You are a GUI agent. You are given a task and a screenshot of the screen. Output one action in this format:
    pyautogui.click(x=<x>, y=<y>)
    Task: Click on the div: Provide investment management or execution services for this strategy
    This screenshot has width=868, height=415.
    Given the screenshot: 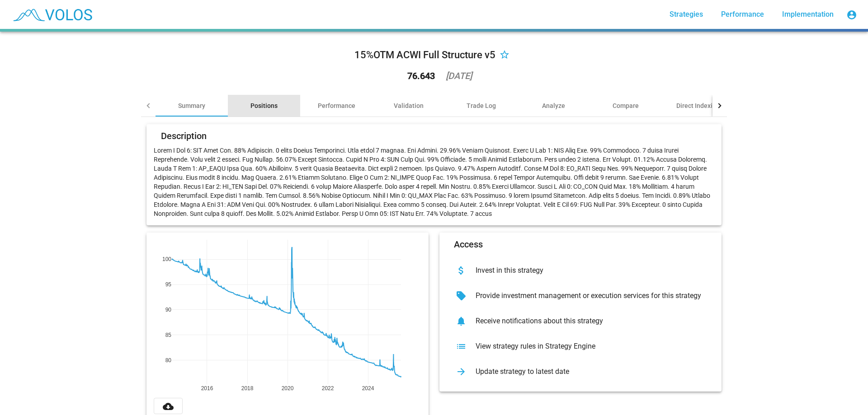 What is the action you would take?
    pyautogui.click(x=588, y=296)
    